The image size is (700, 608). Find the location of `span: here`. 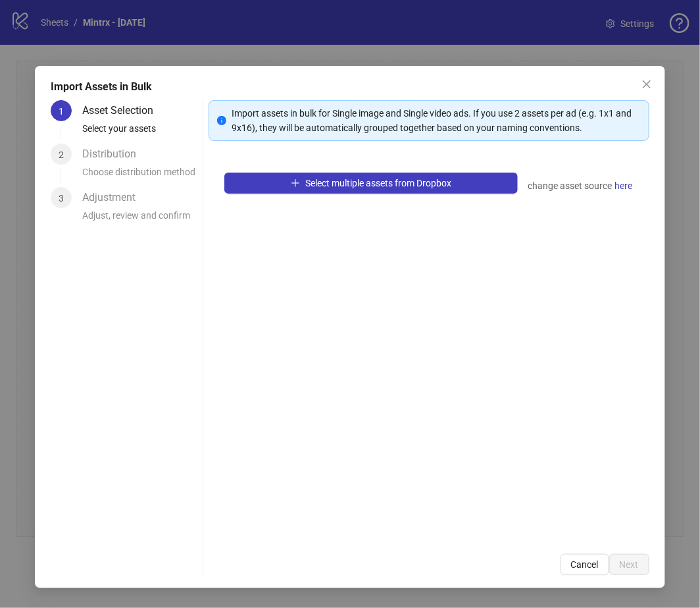

span: here is located at coordinates (624, 185).